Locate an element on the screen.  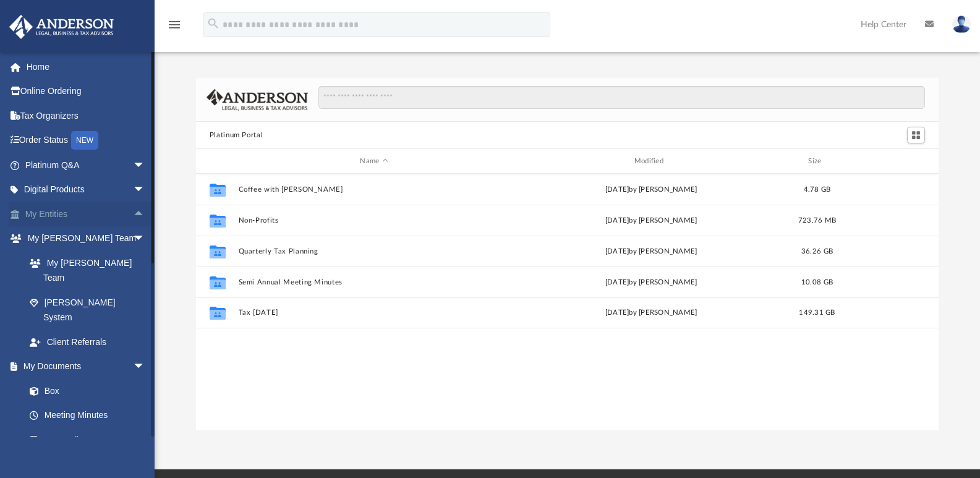
a: Box is located at coordinates (84, 391).